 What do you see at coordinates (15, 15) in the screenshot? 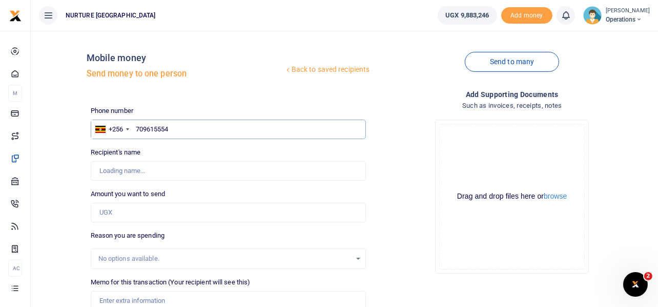
I see `a: logo-small logo-large logo-large` at bounding box center [15, 15].